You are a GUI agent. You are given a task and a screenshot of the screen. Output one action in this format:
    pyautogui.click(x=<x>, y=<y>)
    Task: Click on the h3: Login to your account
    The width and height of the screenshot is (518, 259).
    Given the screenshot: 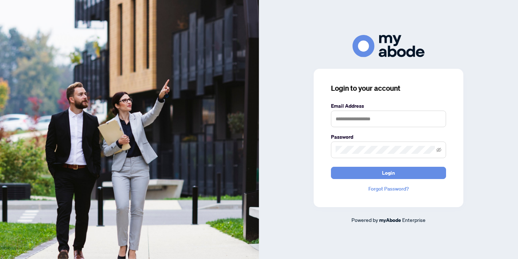 What is the action you would take?
    pyautogui.click(x=388, y=88)
    